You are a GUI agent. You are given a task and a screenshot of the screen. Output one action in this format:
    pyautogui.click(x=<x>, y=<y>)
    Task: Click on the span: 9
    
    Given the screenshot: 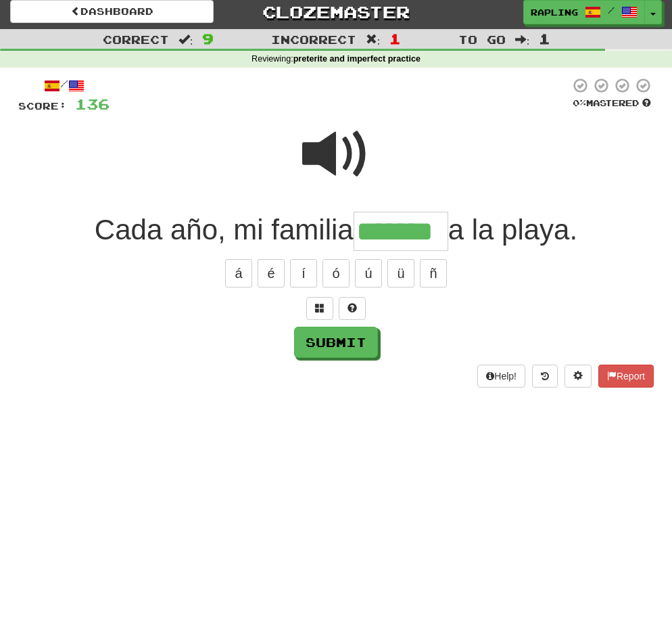 What is the action you would take?
    pyautogui.click(x=208, y=38)
    